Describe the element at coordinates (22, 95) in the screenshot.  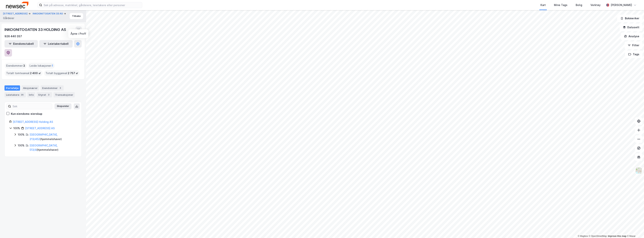
I see `div: 26` at that location.